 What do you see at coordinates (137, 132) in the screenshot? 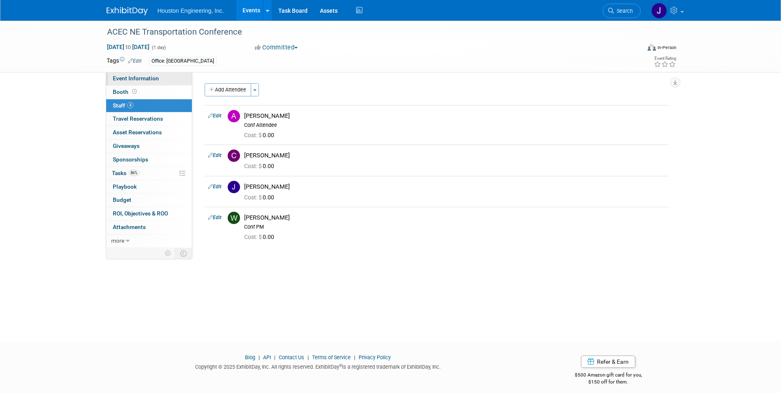
I see `span: Asset Reservations` at bounding box center [137, 132].